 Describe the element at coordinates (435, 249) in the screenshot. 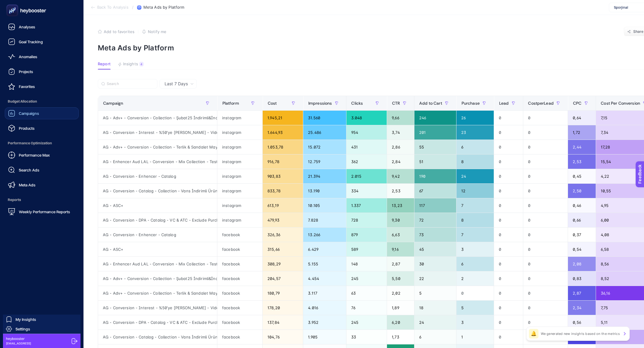

I see `div: 45` at that location.